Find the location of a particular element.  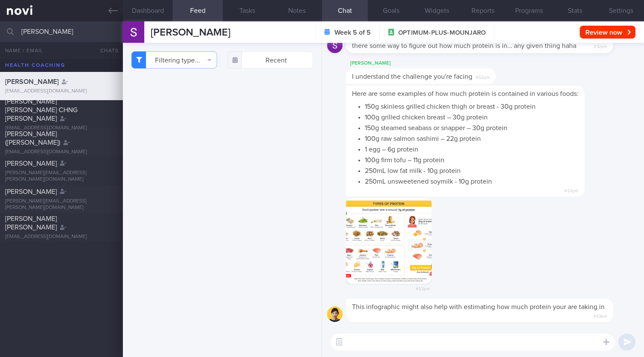

li: 250mL low fat milk - 10g protein is located at coordinates (471, 170).